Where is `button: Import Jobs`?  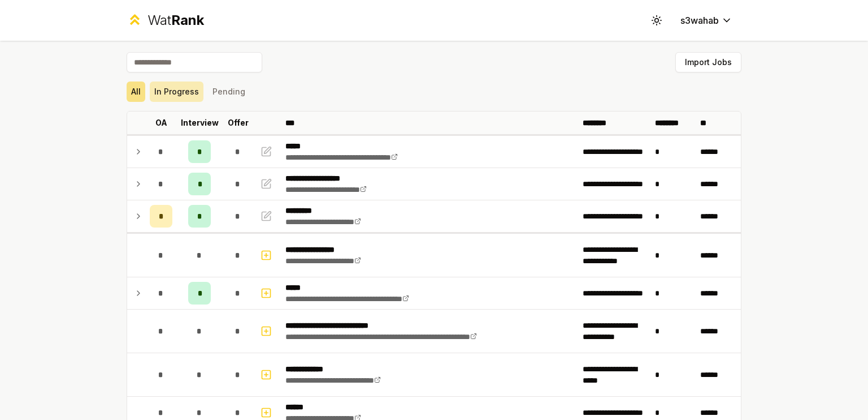
button: Import Jobs is located at coordinates (709, 62).